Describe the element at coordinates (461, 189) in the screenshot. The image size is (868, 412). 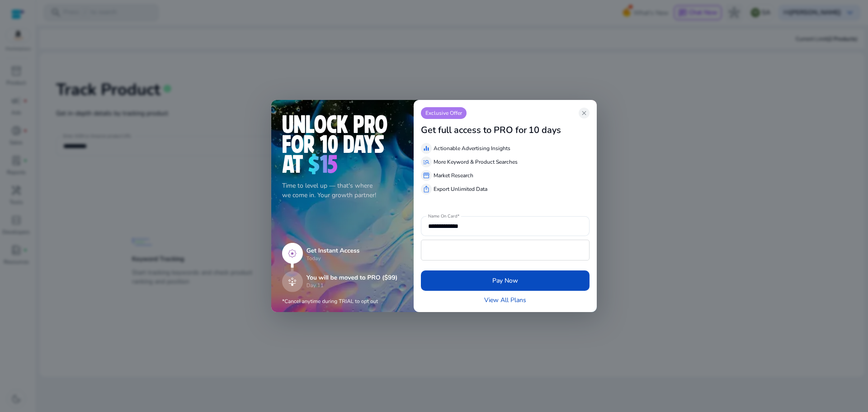
I see `p: Export Unlimited Data` at that location.